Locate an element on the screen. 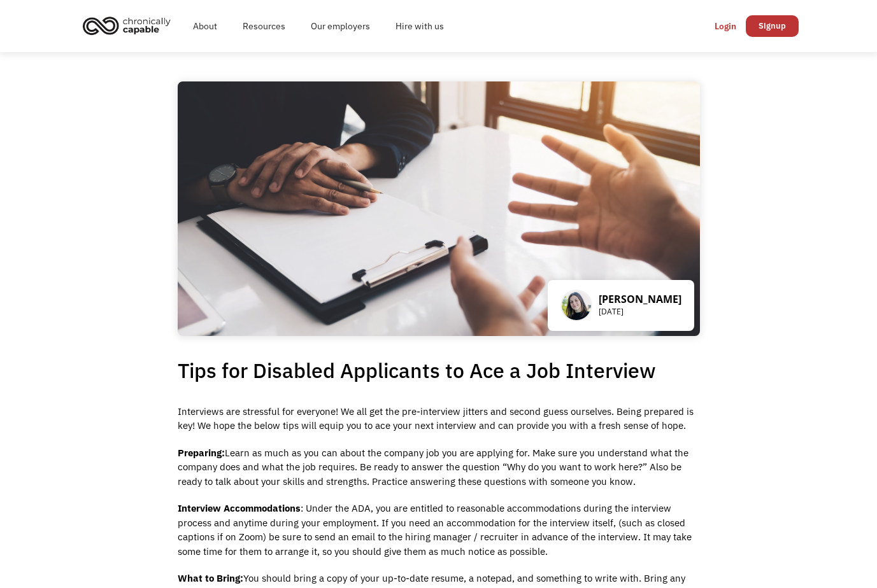 The height and width of the screenshot is (588, 877). strong: Preparing: is located at coordinates (201, 452).